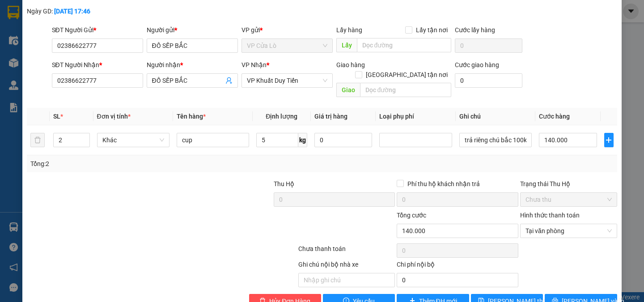  What do you see at coordinates (133, 140) in the screenshot?
I see `span: Khác` at bounding box center [133, 140].